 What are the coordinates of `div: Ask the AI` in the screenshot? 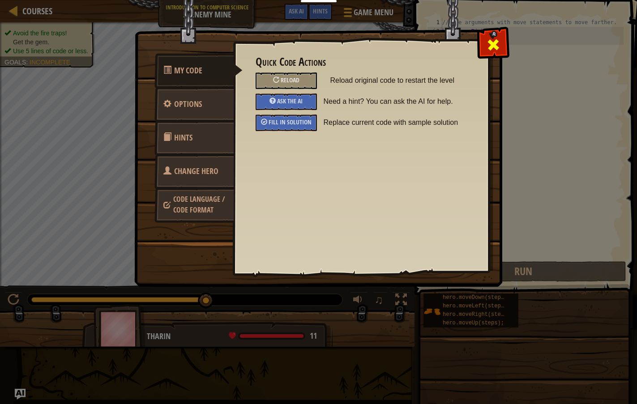 It's located at (286, 102).